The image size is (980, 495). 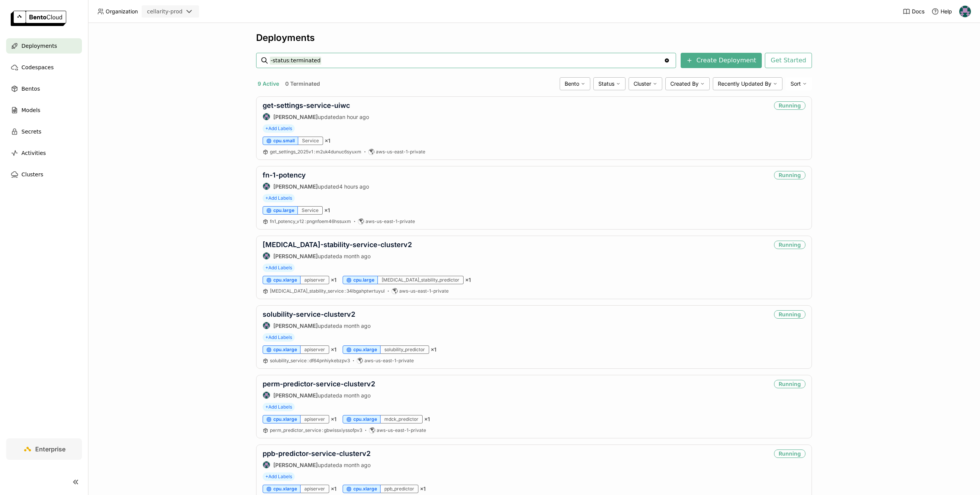 What do you see at coordinates (316, 453) in the screenshot?
I see `a: ppb-predictor-service-clusterv2` at bounding box center [316, 453].